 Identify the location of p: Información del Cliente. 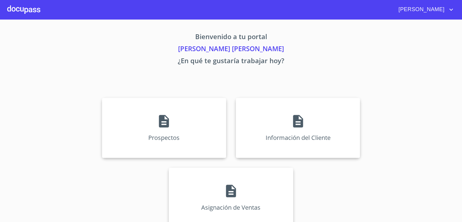
(298, 137).